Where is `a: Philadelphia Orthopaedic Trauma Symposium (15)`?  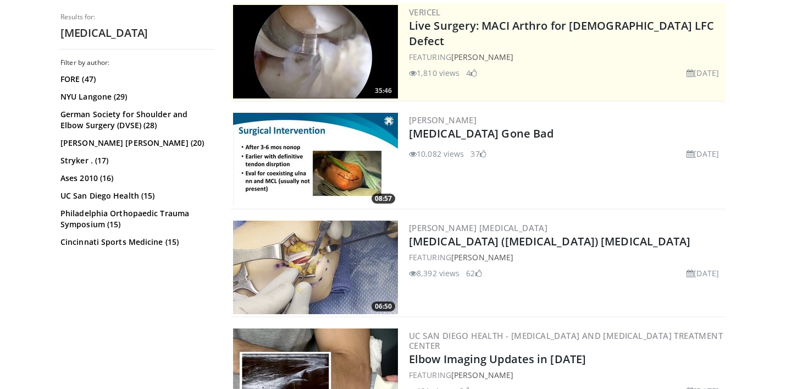 a: Philadelphia Orthopaedic Trauma Symposium (15) is located at coordinates (136, 219).